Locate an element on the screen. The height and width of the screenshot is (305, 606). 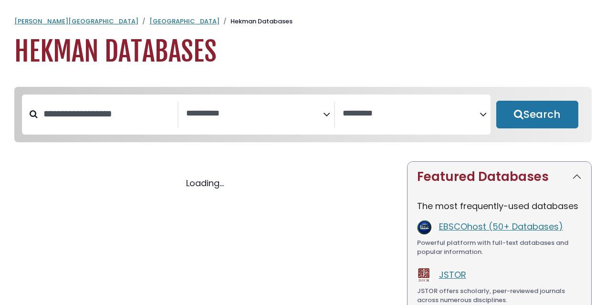
li: Hekman Databases is located at coordinates (256, 21).